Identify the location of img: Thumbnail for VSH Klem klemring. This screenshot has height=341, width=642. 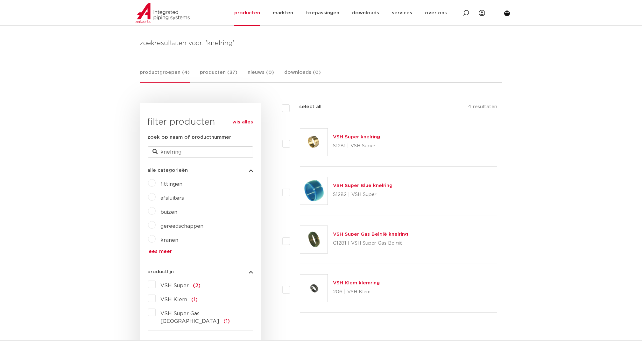
(314, 288).